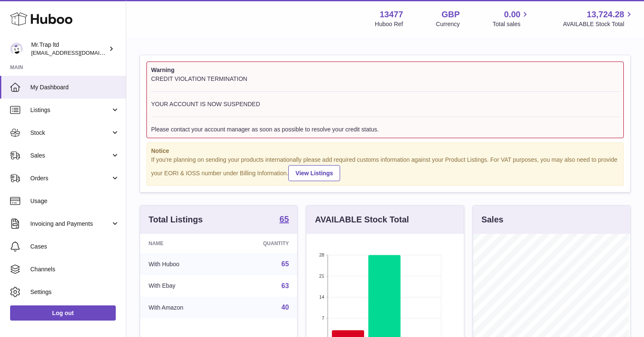 The height and width of the screenshot is (337, 644). Describe the element at coordinates (450, 15) in the screenshot. I see `strong: GBP` at that location.